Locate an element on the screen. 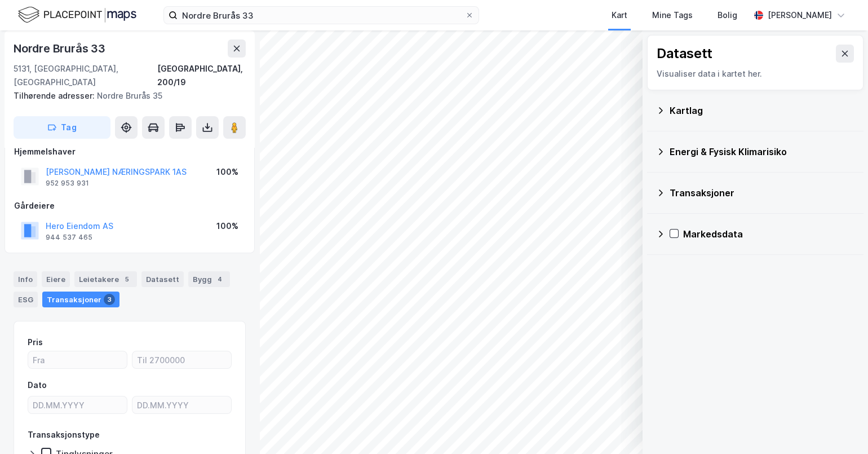  input: Søk på adresse, matrikkel, gårdeiere, leietakere eller personer is located at coordinates (321, 16).